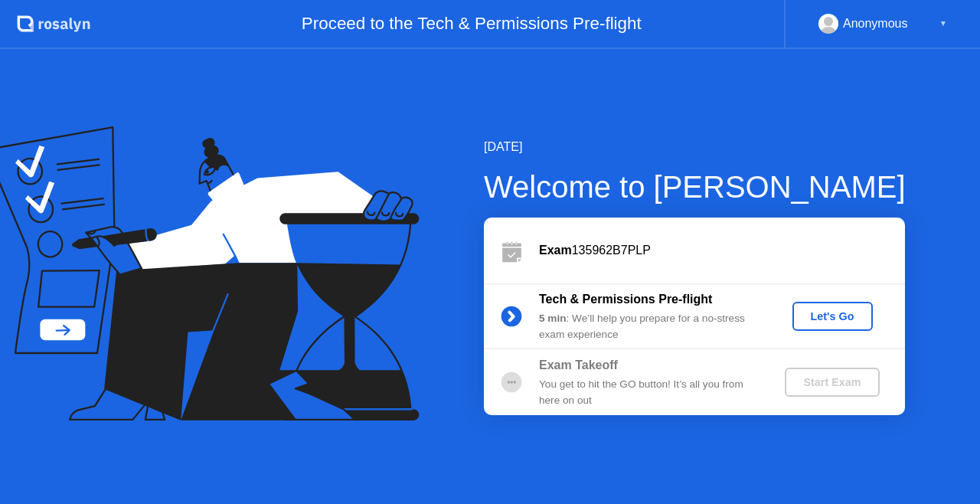 This screenshot has width=980, height=504. What do you see at coordinates (553, 318) in the screenshot?
I see `b: 5 min` at bounding box center [553, 318].